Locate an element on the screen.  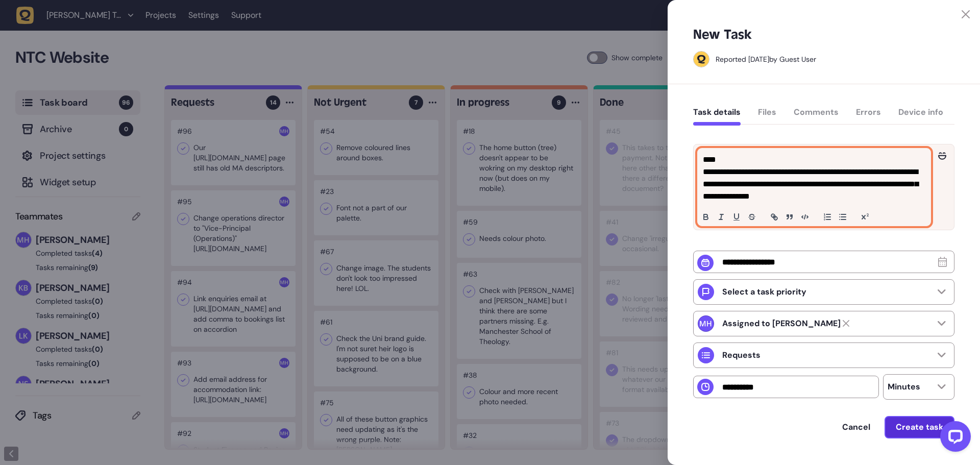
p: Select a task priority is located at coordinates (764, 292).